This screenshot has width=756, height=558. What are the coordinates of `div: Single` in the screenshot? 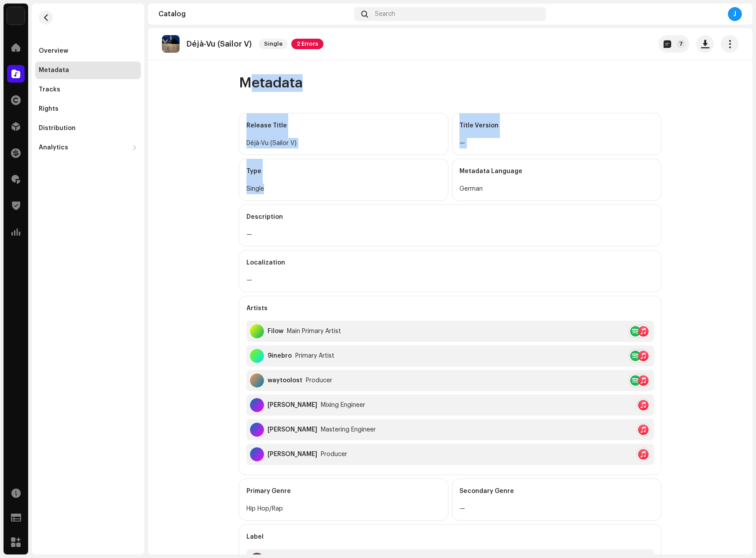 It's located at (344, 189).